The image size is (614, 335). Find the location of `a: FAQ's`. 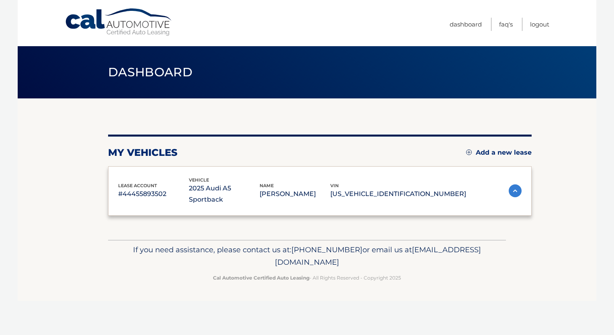

a: FAQ's is located at coordinates (506, 24).